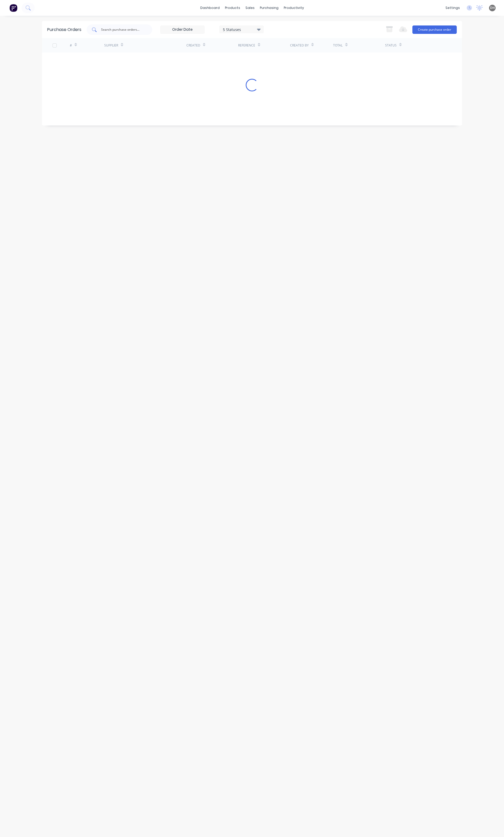 This screenshot has height=837, width=504. I want to click on div: Created By, so click(299, 45).